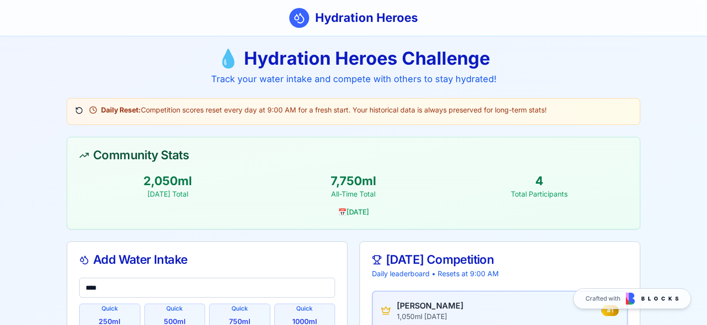 The height and width of the screenshot is (325, 707). Describe the element at coordinates (324, 110) in the screenshot. I see `span: Competition scores reset every day at 9:00 AM for a fresh start. Your historical data is always p...` at that location.